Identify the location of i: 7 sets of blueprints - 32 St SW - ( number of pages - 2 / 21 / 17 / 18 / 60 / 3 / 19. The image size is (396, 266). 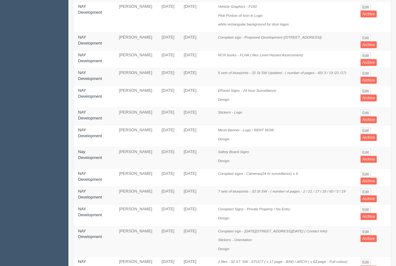
(282, 191).